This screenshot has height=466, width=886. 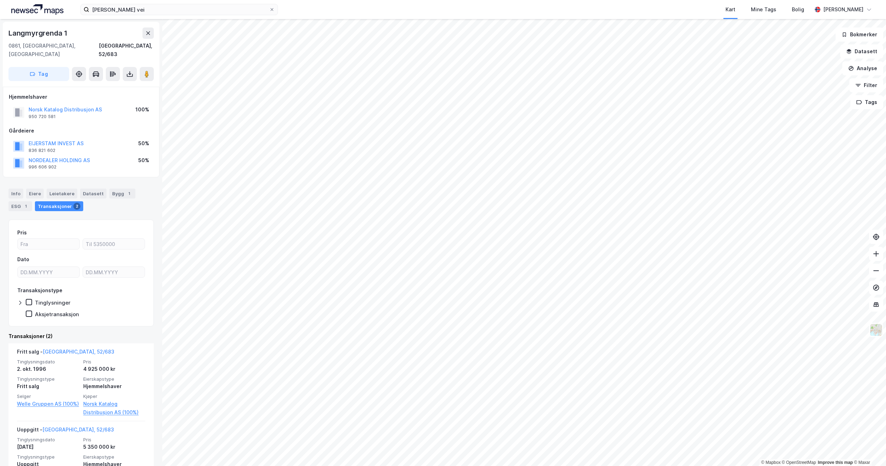 I want to click on a: Welle Gruppen AS (100%), so click(x=48, y=404).